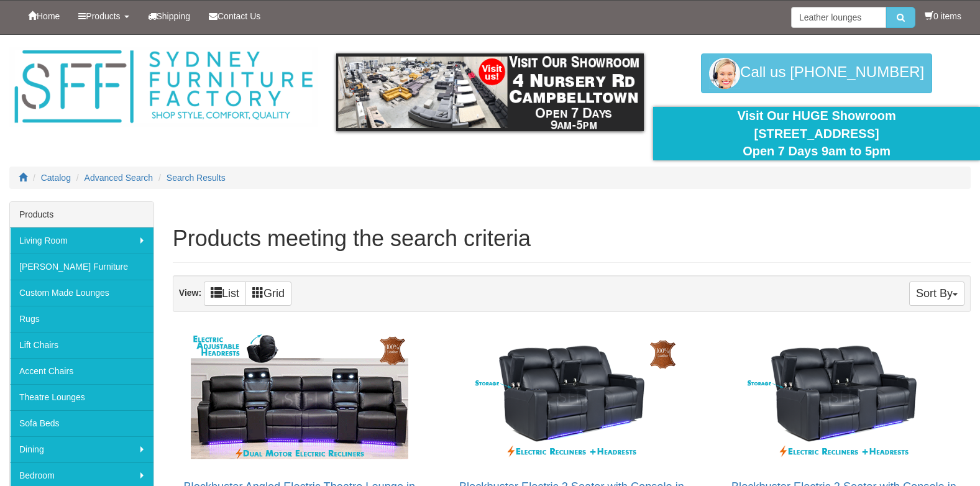  I want to click on span: Home, so click(48, 16).